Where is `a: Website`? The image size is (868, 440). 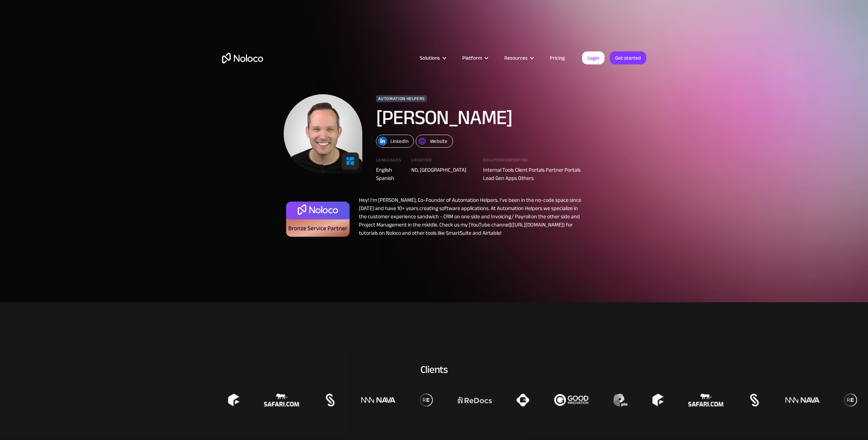
a: Website is located at coordinates (434, 141).